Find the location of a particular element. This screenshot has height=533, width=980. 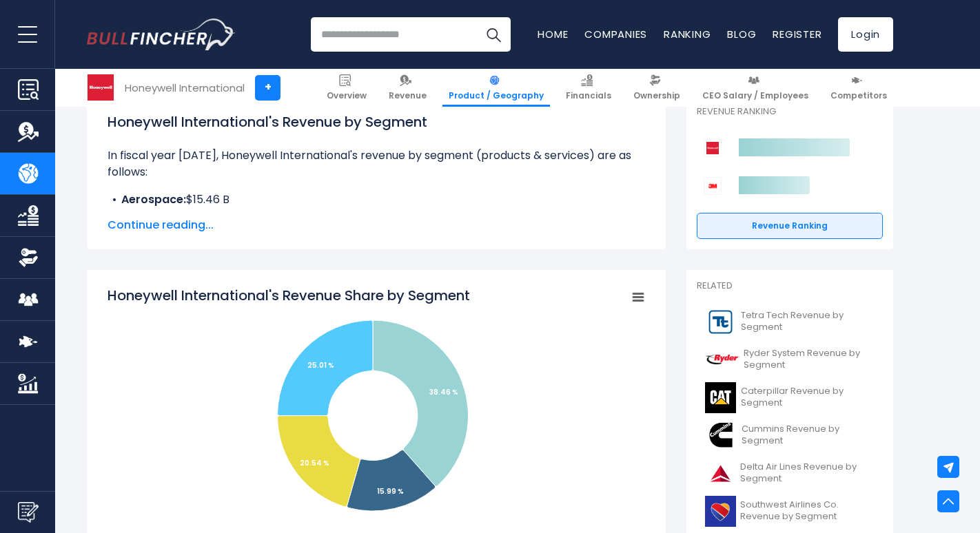

a: Product / Geography is located at coordinates (496, 87).